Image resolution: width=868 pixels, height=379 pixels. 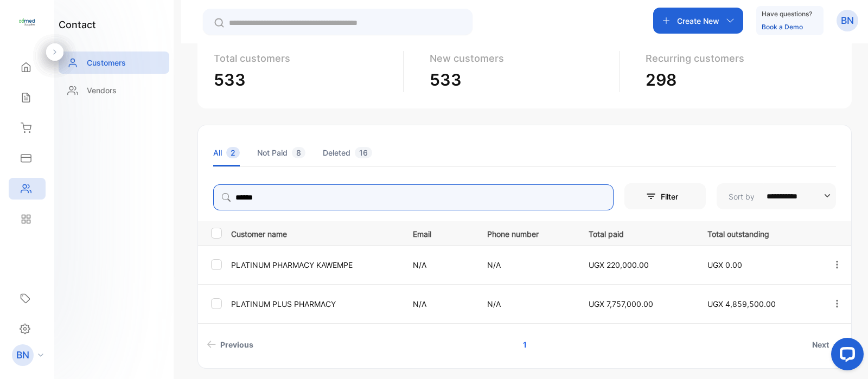 What do you see at coordinates (315, 265) in the screenshot?
I see `p: PLATINUM PHARMACY KAWEMPE` at bounding box center [315, 265].